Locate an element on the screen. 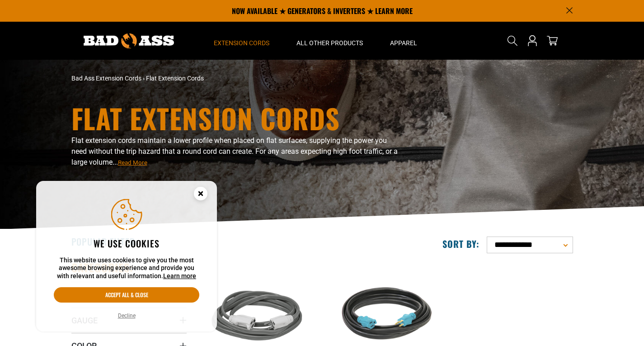 The image size is (644, 346). summary: Search is located at coordinates (512, 41).